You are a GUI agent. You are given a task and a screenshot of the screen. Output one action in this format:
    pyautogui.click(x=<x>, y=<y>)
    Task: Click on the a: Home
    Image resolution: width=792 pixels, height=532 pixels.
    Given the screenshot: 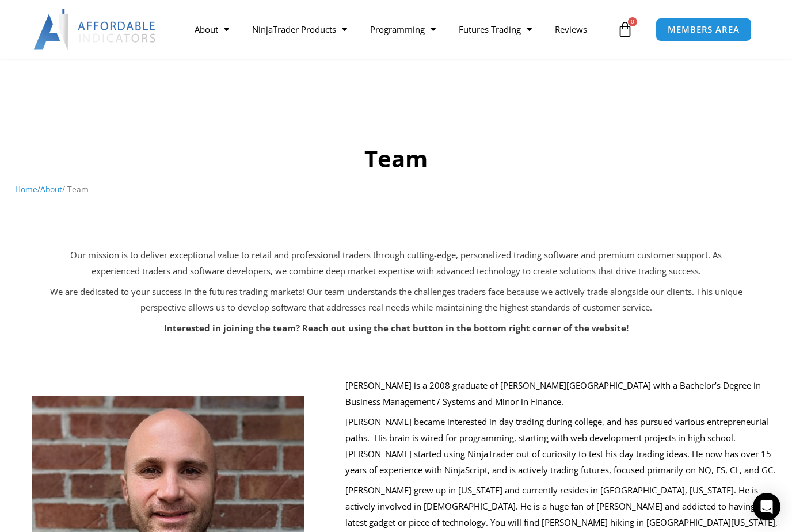 What is the action you would take?
    pyautogui.click(x=26, y=189)
    